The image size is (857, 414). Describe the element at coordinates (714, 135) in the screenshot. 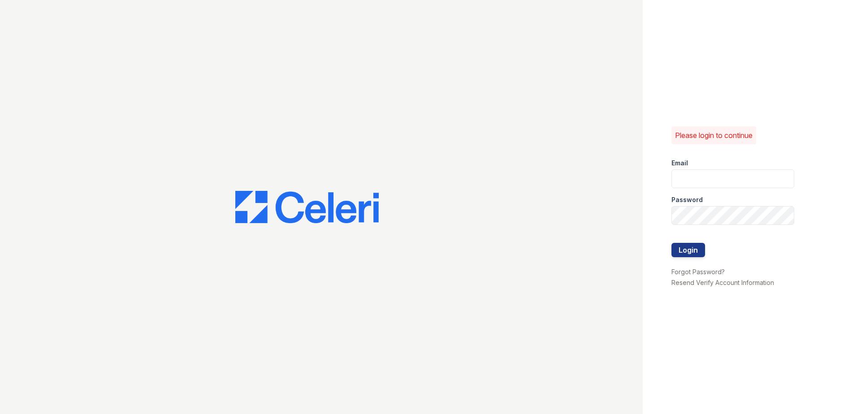

I see `p: Please login to continue` at that location.